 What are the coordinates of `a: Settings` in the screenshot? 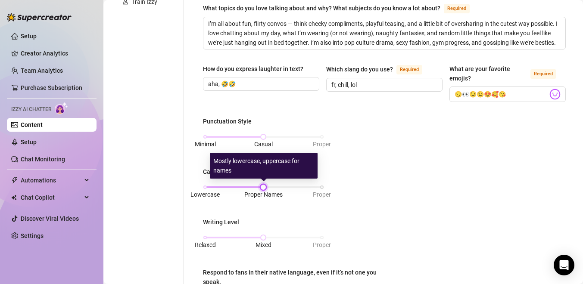 It's located at (32, 236).